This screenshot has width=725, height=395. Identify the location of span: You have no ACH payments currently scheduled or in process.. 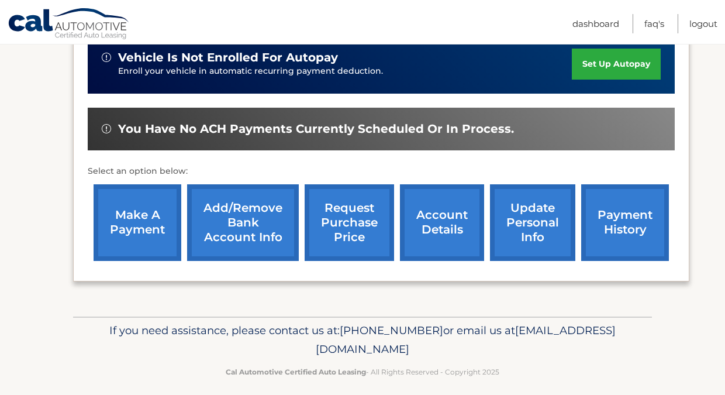
(316, 129).